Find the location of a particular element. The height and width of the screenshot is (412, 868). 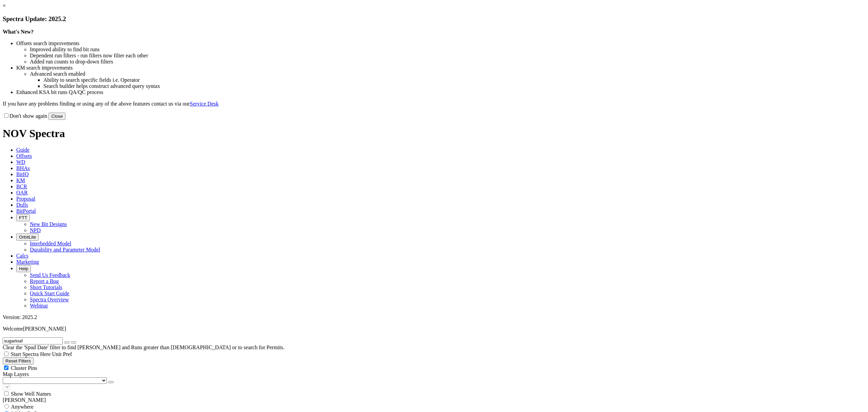

li: Enhanced KSA bit runs QA/QC process is located at coordinates (441, 92).